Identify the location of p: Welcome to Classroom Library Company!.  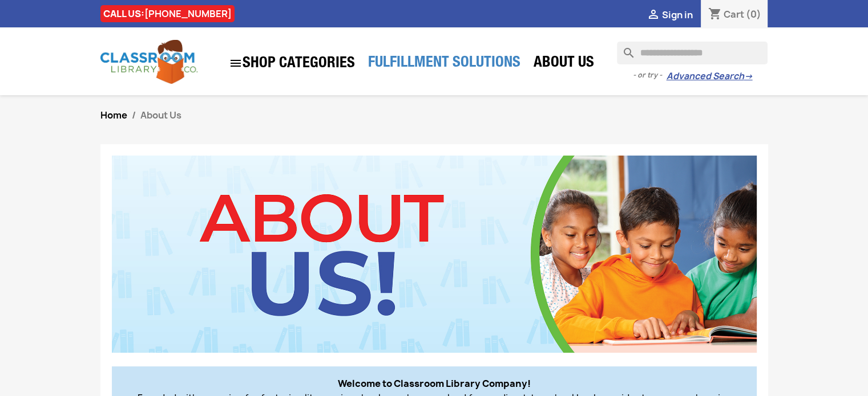
(434, 384).